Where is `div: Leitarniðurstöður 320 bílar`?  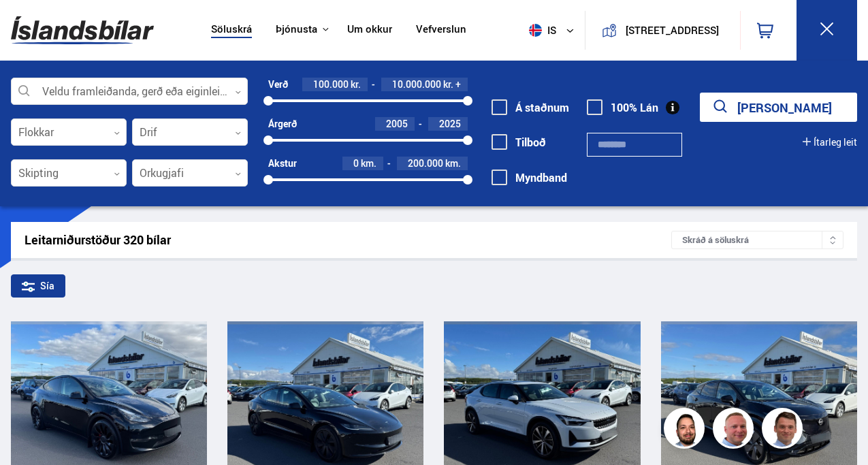 div: Leitarniðurstöður 320 bílar is located at coordinates (348, 240).